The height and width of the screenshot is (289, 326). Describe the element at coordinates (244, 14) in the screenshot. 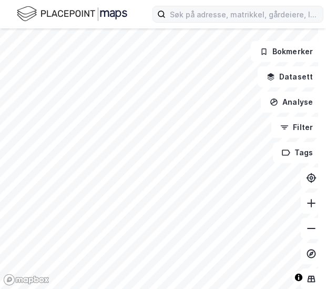

I see `input: Søk på adresse, matrikkel, gårdeiere, leietakere eller personer` at that location.